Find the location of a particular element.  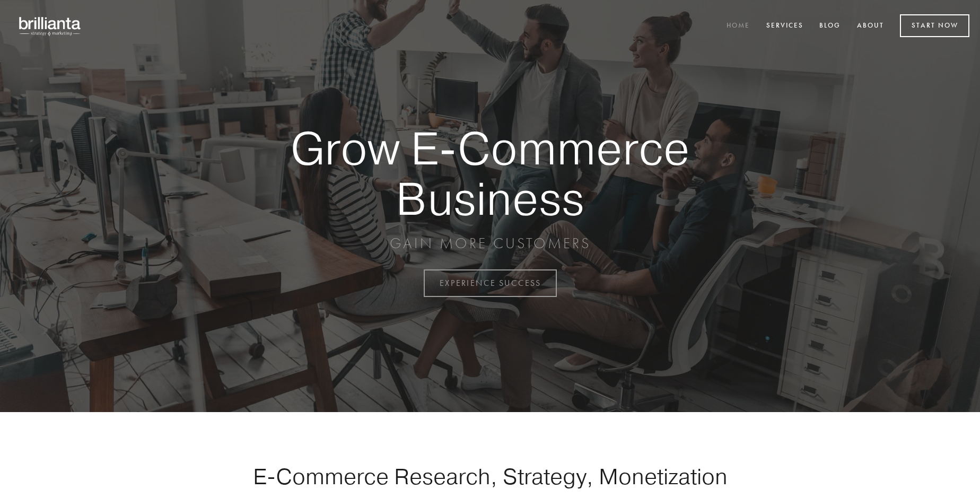

a: Start Now is located at coordinates (934, 25).